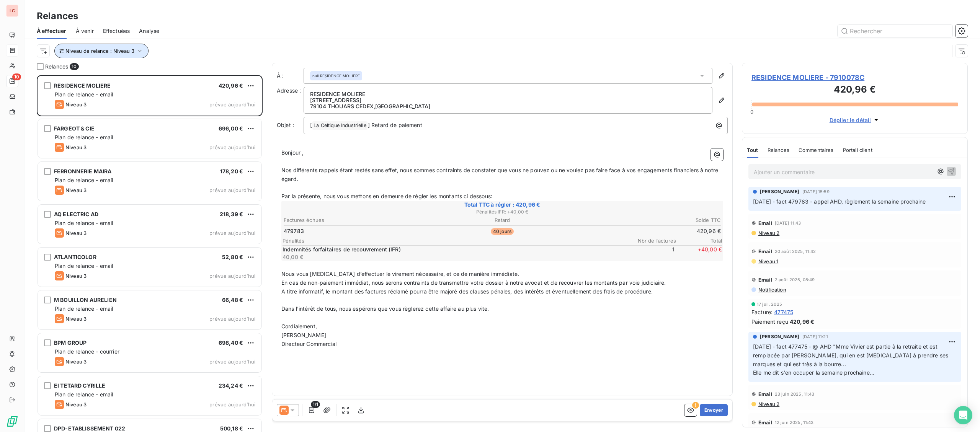 This screenshot has height=432, width=980. I want to click on span: 17 juil. 2025, so click(769, 305).